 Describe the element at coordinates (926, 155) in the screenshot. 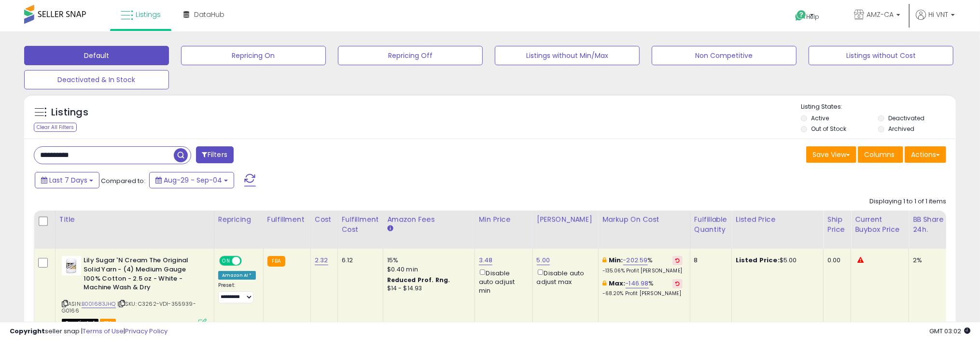

I see `button: Actions` at that location.